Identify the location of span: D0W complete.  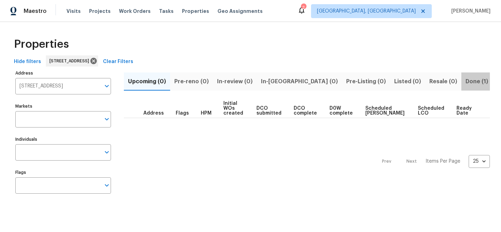
(342, 111).